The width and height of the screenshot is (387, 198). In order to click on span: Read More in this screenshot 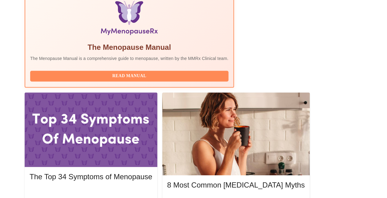, I will do `click(91, 193)`.